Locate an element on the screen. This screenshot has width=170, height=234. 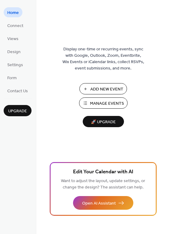
span: Want to adjust the layout, update settings, or change the design? The assistant can help. is located at coordinates (103, 184).